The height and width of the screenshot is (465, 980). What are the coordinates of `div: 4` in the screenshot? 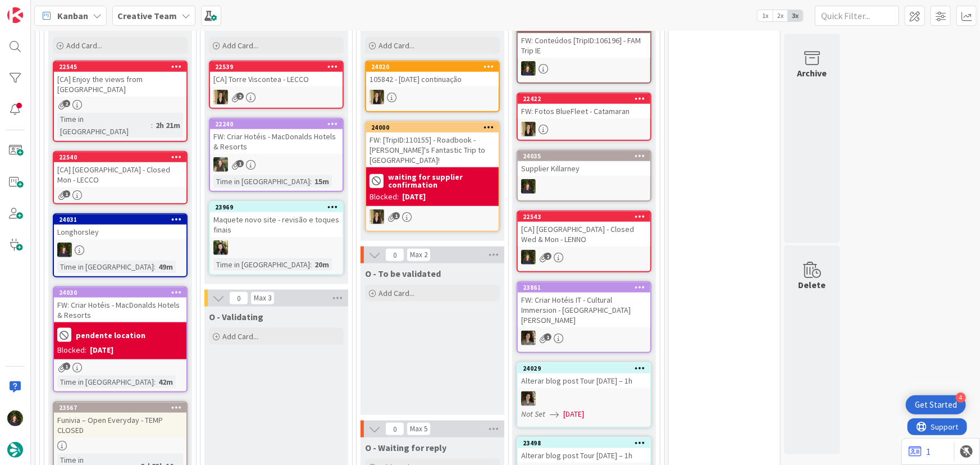 It's located at (960, 397).